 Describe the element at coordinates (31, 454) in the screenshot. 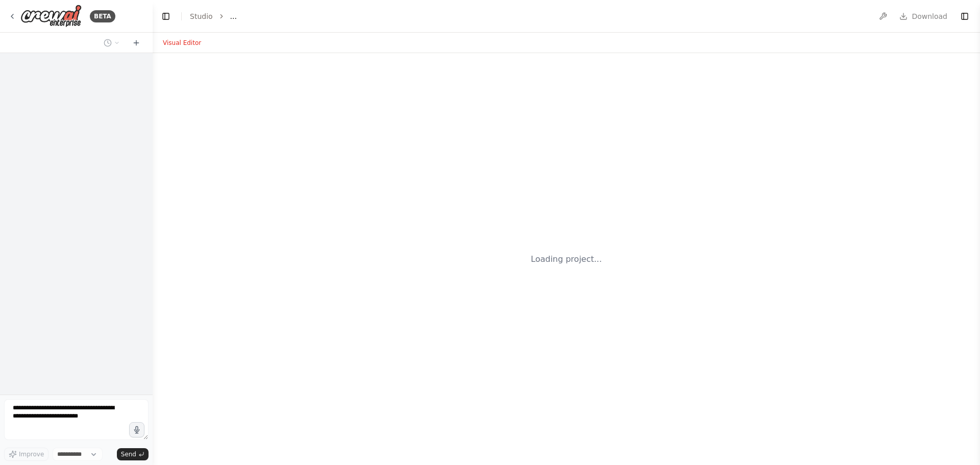

I see `span: Improve` at that location.